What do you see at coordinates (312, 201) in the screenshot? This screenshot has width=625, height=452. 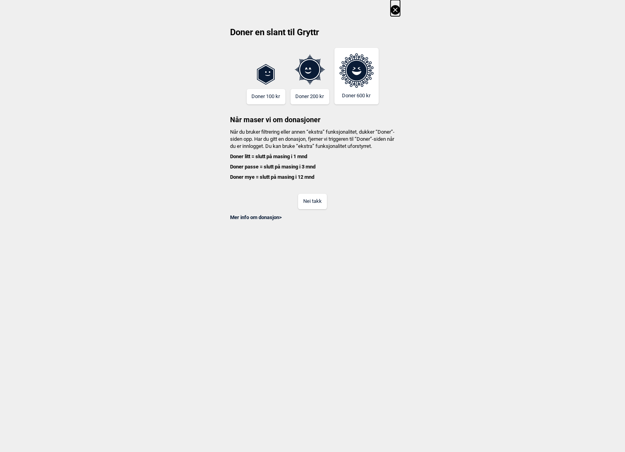 I see `button: Nei takk` at bounding box center [312, 201].